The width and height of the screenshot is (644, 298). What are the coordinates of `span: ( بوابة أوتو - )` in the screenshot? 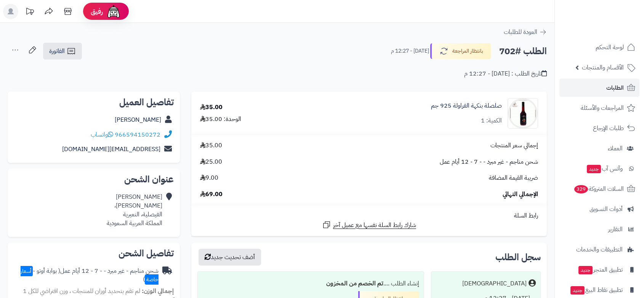 It's located at (89, 275).